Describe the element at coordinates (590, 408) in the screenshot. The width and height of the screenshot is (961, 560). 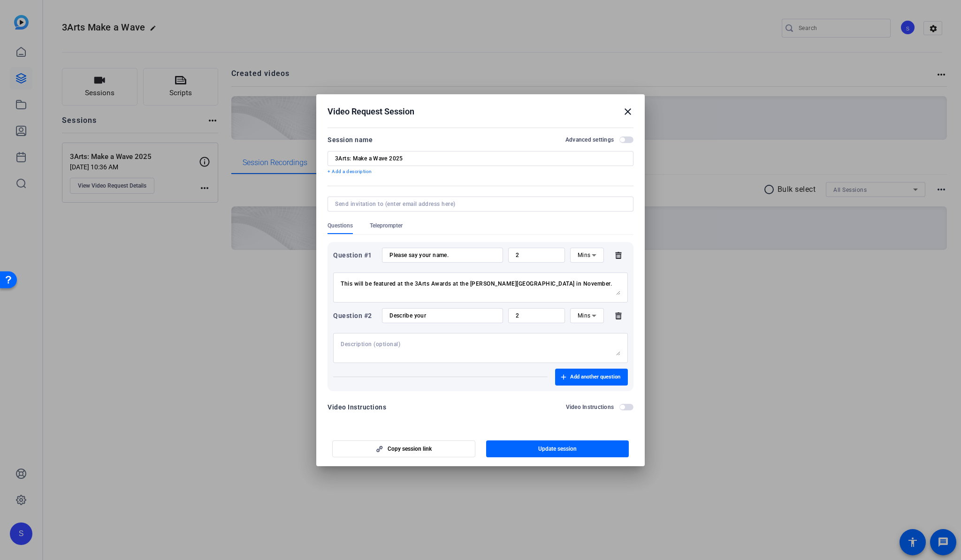
I see `h2: Video Instructions` at that location.